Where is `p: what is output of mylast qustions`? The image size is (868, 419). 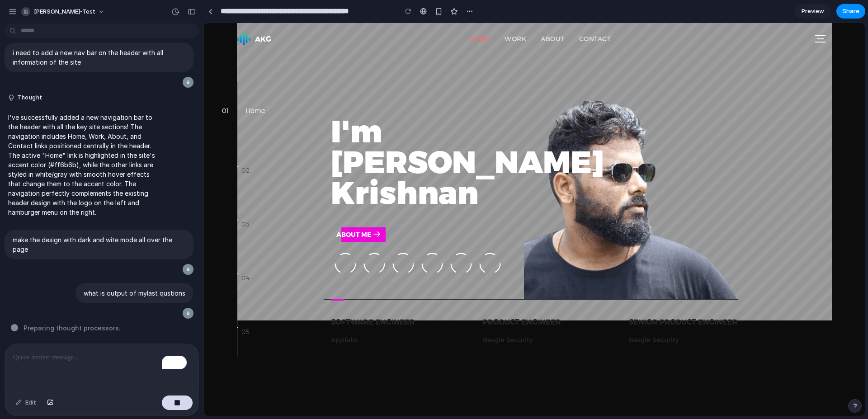 p: what is output of mylast qustions is located at coordinates (134, 293).